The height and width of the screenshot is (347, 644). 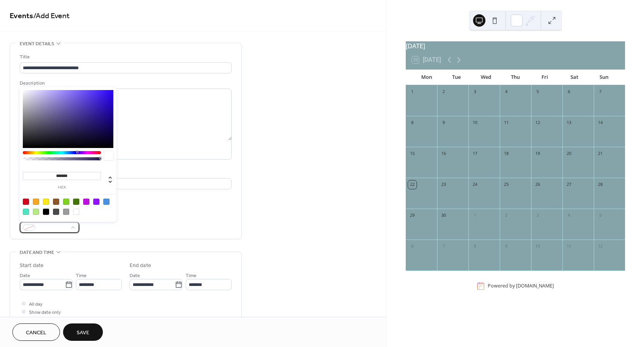 What do you see at coordinates (475, 185) in the screenshot?
I see `div: 24` at bounding box center [475, 185].